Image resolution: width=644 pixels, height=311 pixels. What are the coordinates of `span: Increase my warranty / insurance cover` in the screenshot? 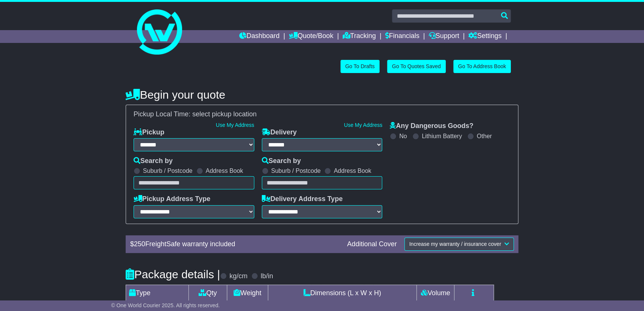 It's located at (455, 244).